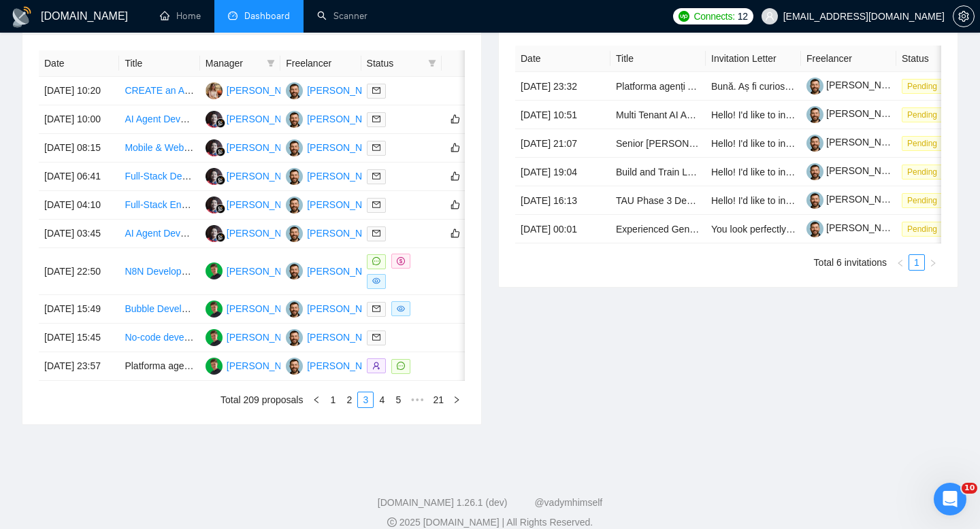 The width and height of the screenshot is (980, 529). What do you see at coordinates (214, 91) in the screenshot?
I see `img: AV` at bounding box center [214, 91].